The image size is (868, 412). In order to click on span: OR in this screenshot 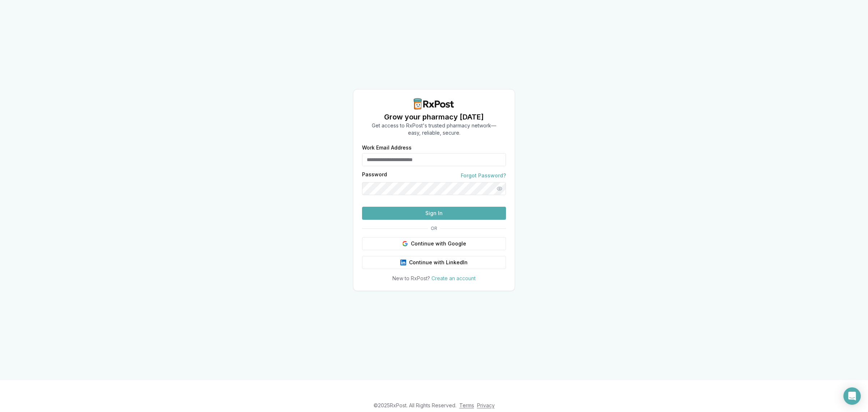, I will do `click(434, 228)`.